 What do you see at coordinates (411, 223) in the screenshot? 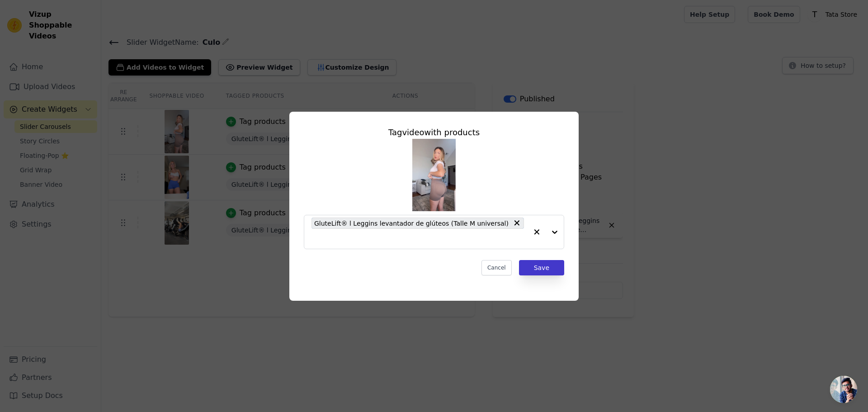
I see `span: GluteLift® l Leggins levantador de glúteos (Talle M universal)` at bounding box center [411, 223].